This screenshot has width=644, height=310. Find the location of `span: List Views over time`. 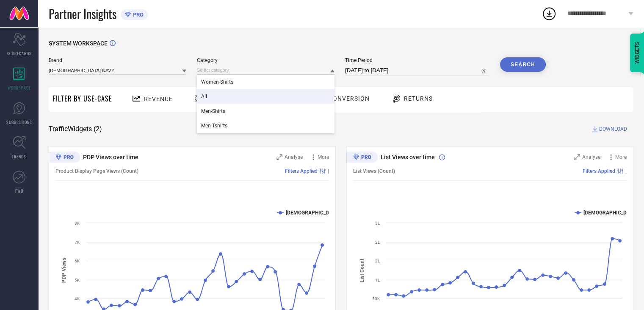

span: List Views over time is located at coordinates (408, 157).